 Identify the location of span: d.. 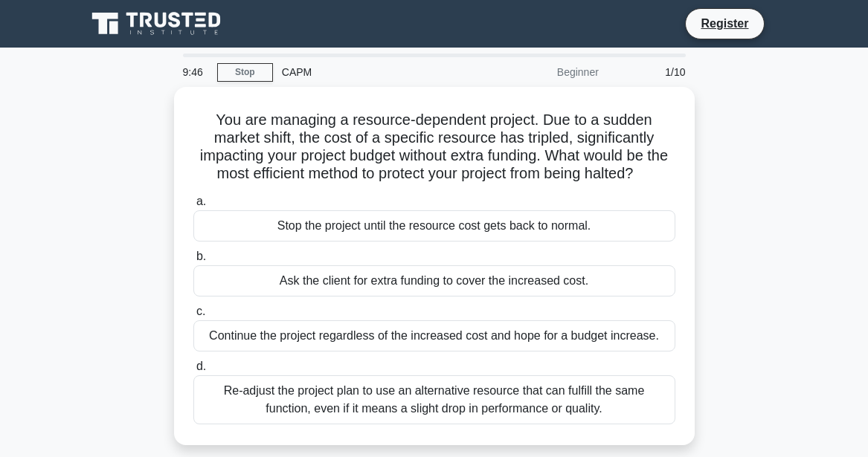
(201, 365).